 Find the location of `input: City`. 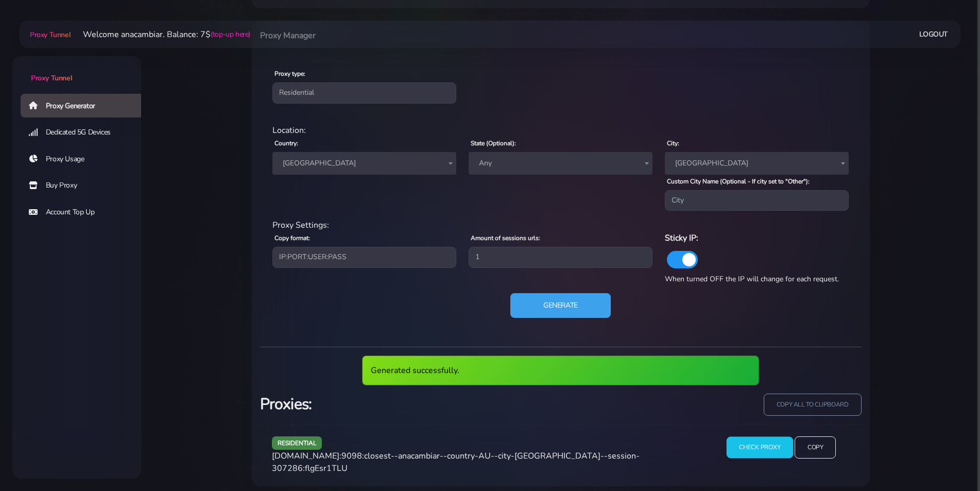

input: City is located at coordinates (757, 201).